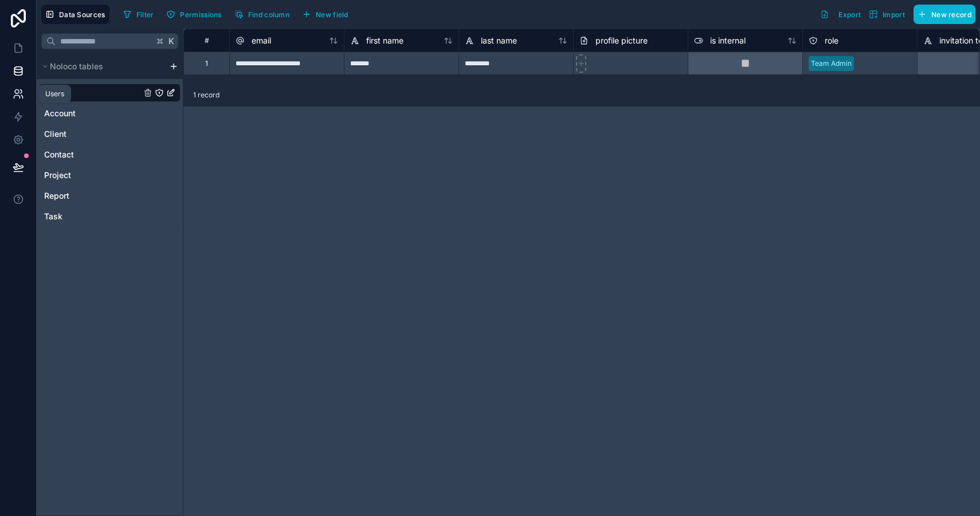  Describe the element at coordinates (82, 15) in the screenshot. I see `span: Data Sources` at that location.